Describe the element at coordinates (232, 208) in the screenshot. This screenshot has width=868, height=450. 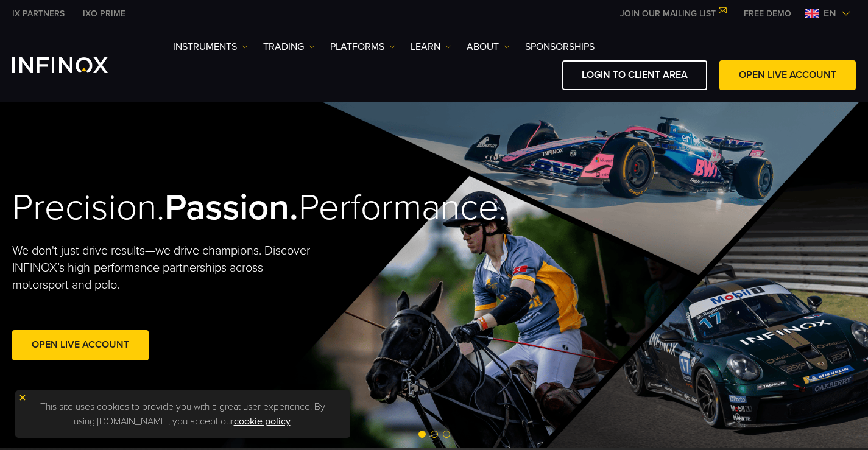
I see `strong: Passion.` at that location.